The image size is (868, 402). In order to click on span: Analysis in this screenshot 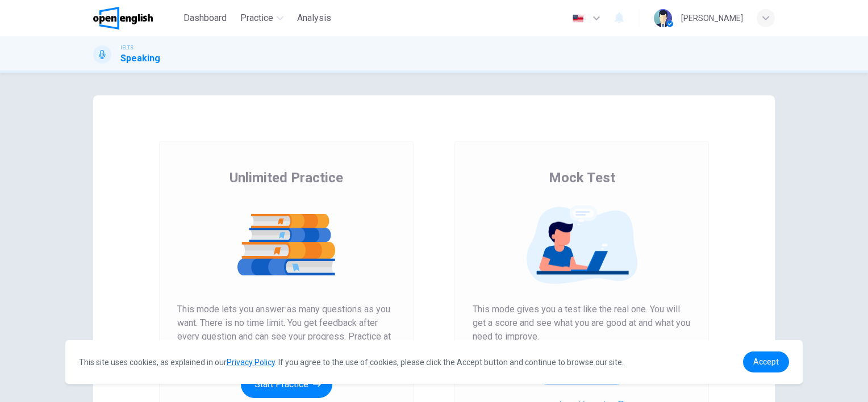, I will do `click(314, 18)`.